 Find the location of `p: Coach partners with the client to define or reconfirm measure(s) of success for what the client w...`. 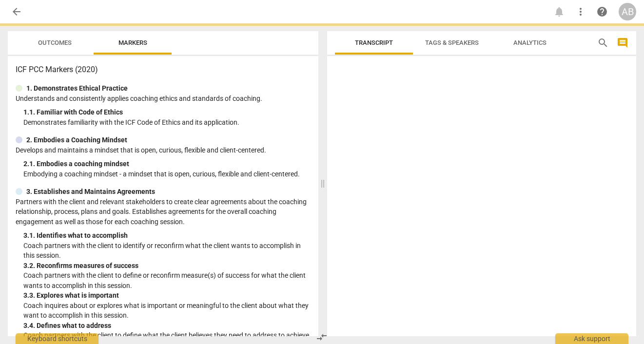

p: Coach partners with the client to define or reconfirm measure(s) of success for what the client w... is located at coordinates (167, 280).